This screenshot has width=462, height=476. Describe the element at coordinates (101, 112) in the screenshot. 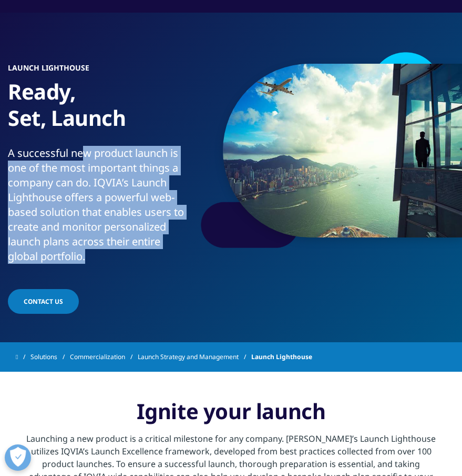

I see `h1: Ready, Set, Launch` at that location.